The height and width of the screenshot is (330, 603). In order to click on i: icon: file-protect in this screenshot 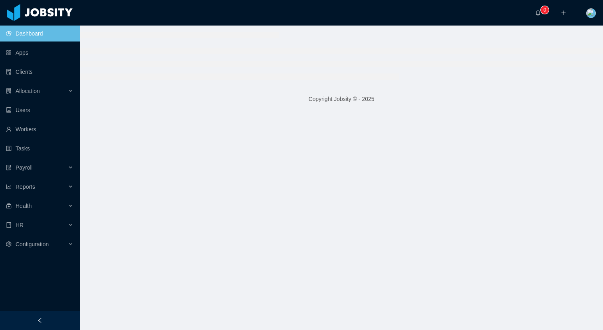, I will do `click(9, 167)`.